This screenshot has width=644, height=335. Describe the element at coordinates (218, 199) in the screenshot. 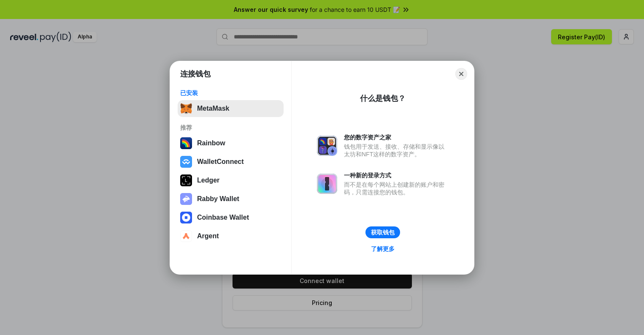

I see `div: Rabby Wallet` at that location.